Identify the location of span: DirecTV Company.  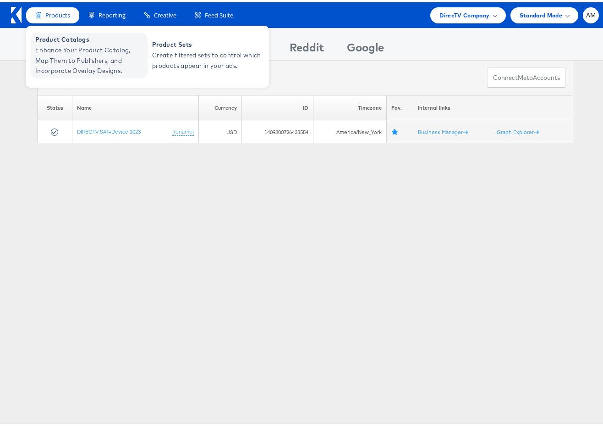
(464, 13).